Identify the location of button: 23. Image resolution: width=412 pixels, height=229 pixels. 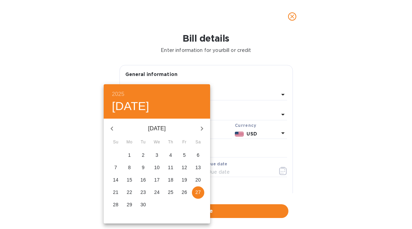
(143, 192).